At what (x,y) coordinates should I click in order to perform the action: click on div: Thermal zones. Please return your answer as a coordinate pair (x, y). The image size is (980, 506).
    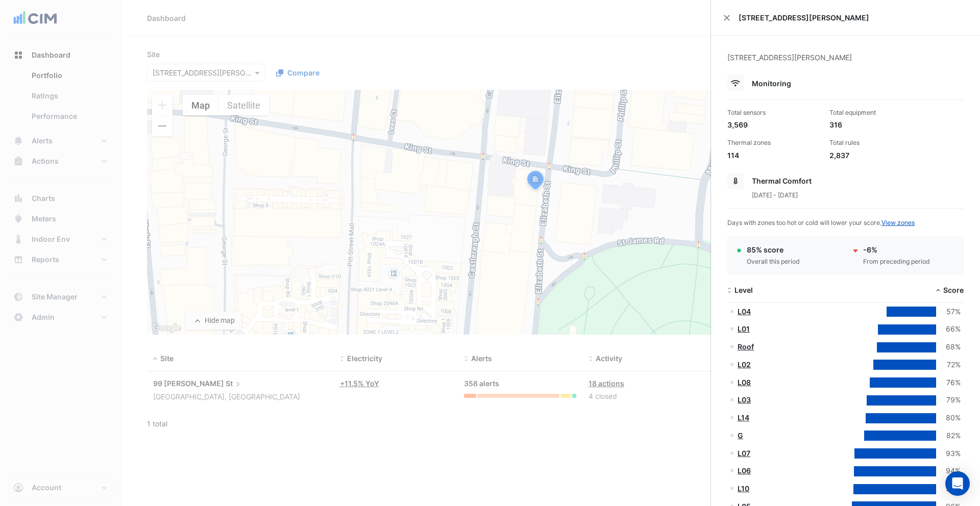
    Looking at the image, I should click on (774, 143).